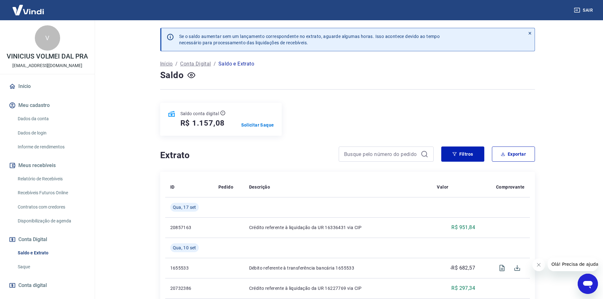 This screenshot has width=603, height=299. What do you see at coordinates (28, 10) in the screenshot?
I see `img: Vindi` at bounding box center [28, 10].